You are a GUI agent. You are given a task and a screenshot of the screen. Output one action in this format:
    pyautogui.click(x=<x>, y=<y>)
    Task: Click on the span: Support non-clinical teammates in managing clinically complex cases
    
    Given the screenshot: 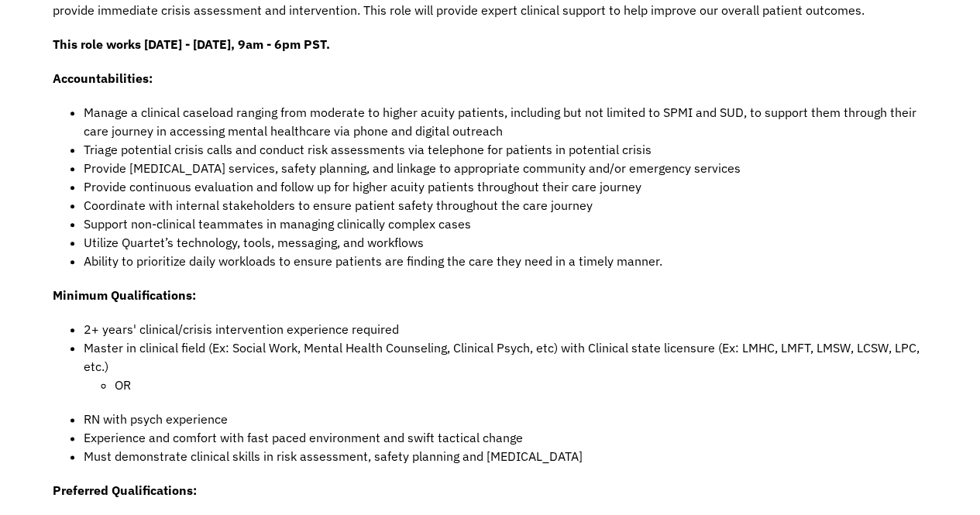 What is the action you would take?
    pyautogui.click(x=277, y=224)
    